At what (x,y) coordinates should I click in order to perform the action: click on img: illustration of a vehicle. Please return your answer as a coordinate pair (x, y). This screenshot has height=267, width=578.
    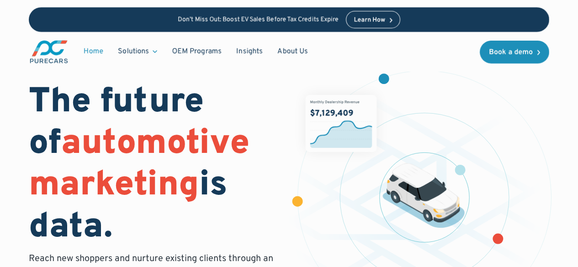
    Looking at the image, I should click on (423, 196).